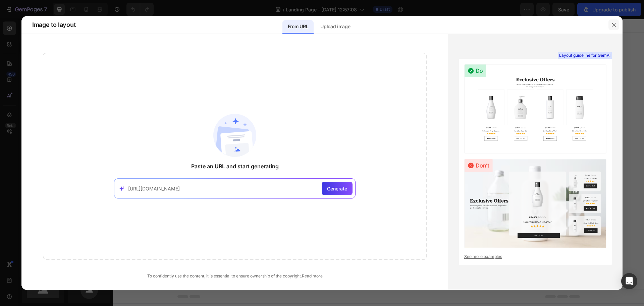  I want to click on a: See more examples, so click(535, 257).